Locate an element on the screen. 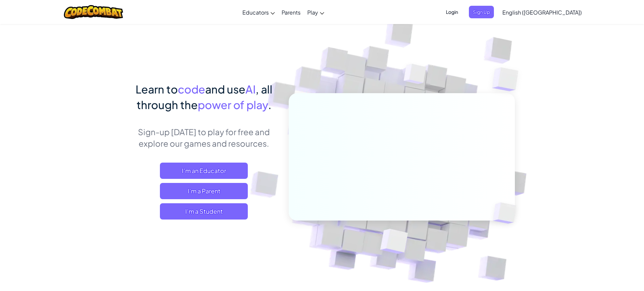 This screenshot has height=291, width=644. button: Login is located at coordinates (452, 12).